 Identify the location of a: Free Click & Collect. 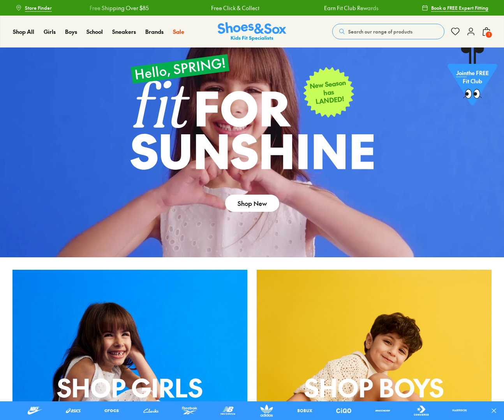
(235, 8).